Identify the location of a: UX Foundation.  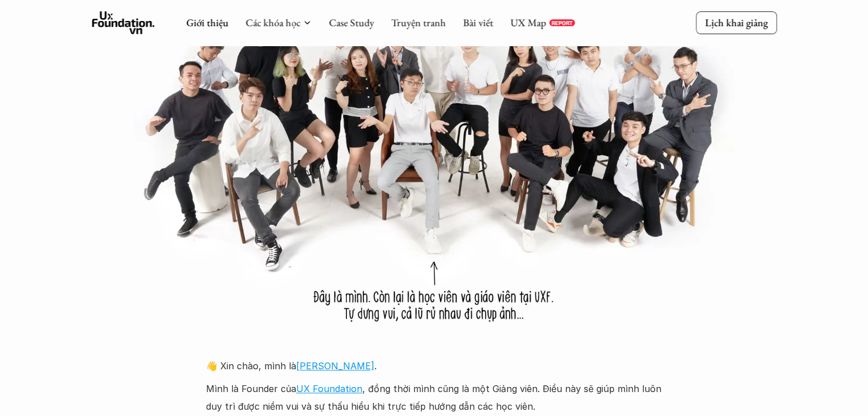
(329, 389).